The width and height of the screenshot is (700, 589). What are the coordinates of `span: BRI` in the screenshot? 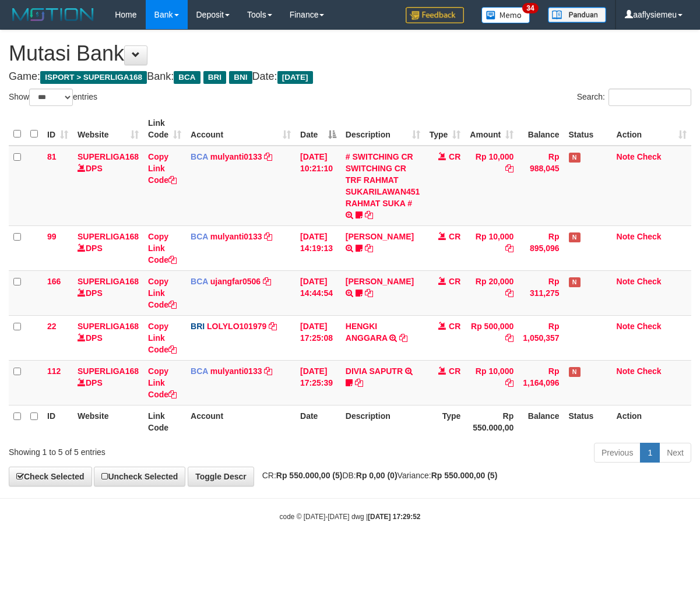 It's located at (197, 326).